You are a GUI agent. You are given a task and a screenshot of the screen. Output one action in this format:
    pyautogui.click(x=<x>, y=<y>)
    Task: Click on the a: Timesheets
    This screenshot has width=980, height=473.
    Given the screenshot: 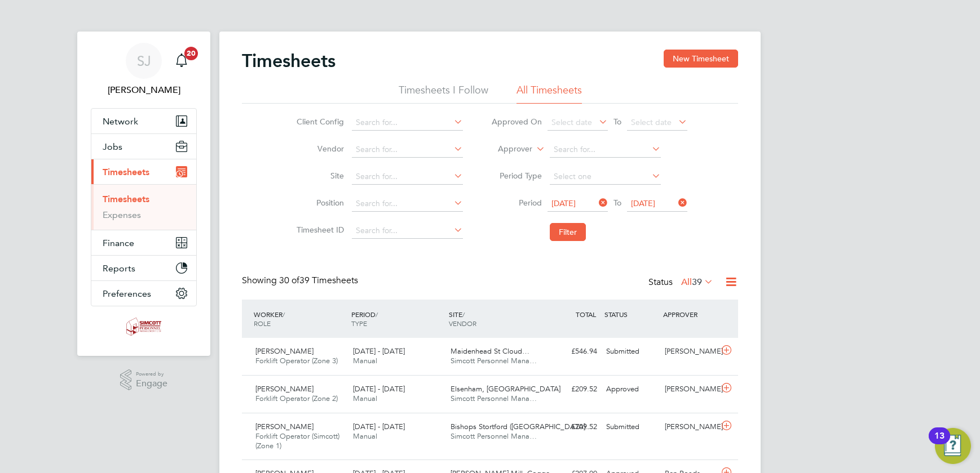 What is the action you would take?
    pyautogui.click(x=126, y=199)
    